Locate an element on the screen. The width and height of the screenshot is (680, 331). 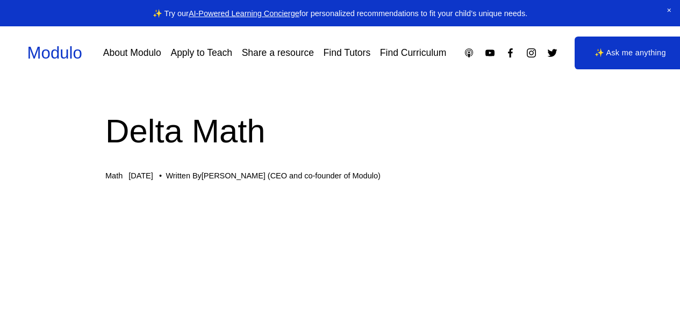
a: About Modulo is located at coordinates (132, 53).